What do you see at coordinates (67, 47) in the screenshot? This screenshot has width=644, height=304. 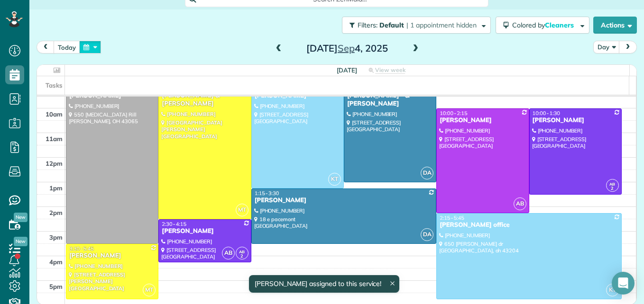 I see `button: today` at bounding box center [67, 47].